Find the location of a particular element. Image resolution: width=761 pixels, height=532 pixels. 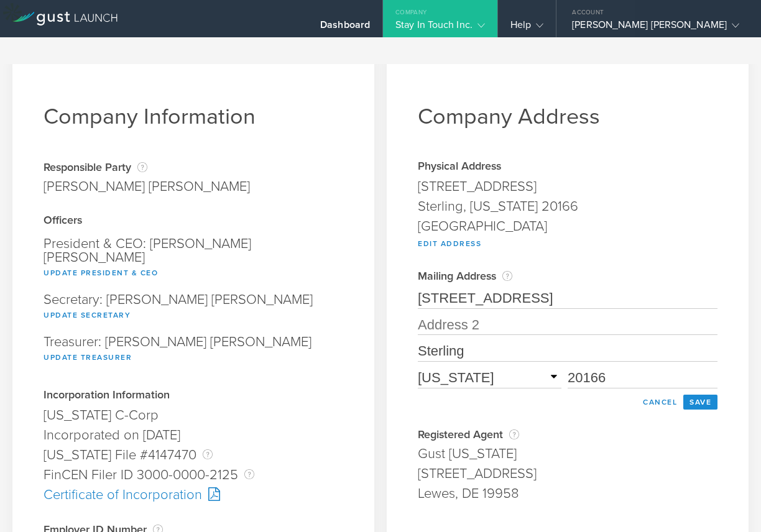

div: Certificate of Incorporation is located at coordinates (193, 495).